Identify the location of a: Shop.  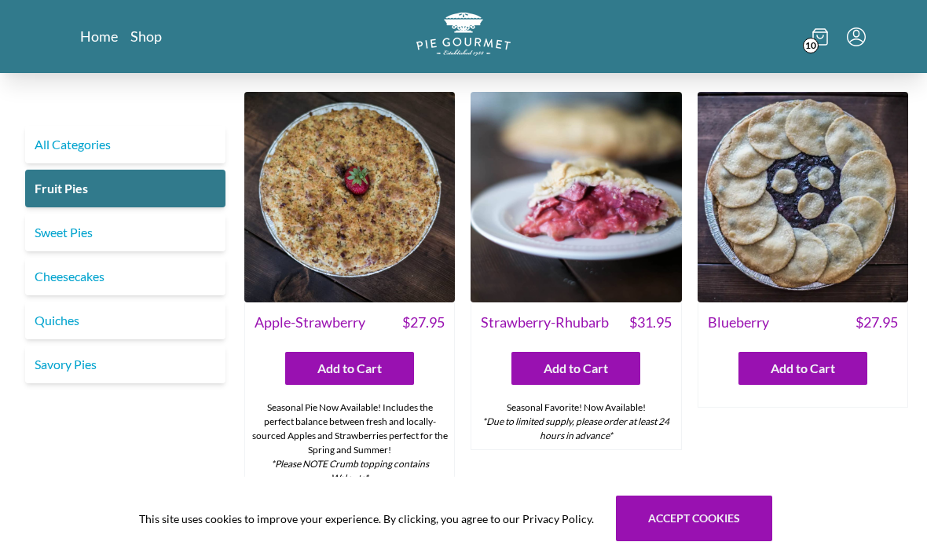
(146, 36).